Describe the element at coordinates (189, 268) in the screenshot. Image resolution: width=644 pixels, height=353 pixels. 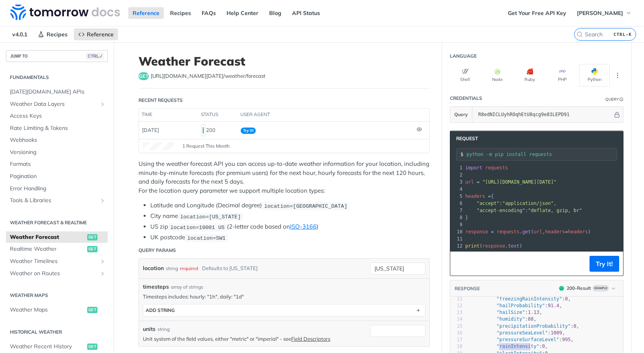
I see `div: required` at that location.